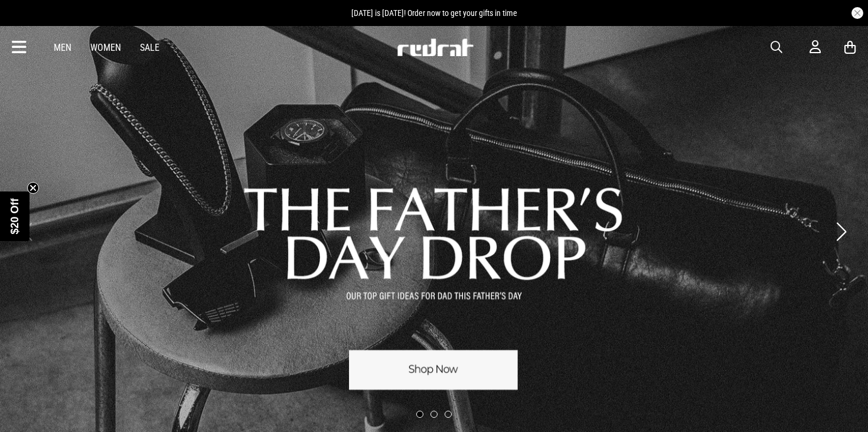  Describe the element at coordinates (63, 47) in the screenshot. I see `a: Men` at that location.